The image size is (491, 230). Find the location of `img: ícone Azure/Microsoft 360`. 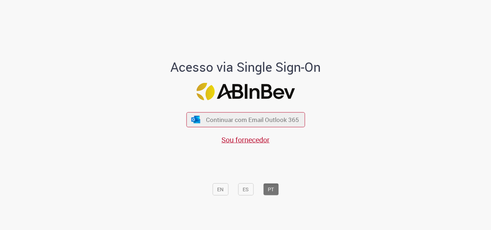

img: ícone Azure/Microsoft 360 is located at coordinates (196, 119).